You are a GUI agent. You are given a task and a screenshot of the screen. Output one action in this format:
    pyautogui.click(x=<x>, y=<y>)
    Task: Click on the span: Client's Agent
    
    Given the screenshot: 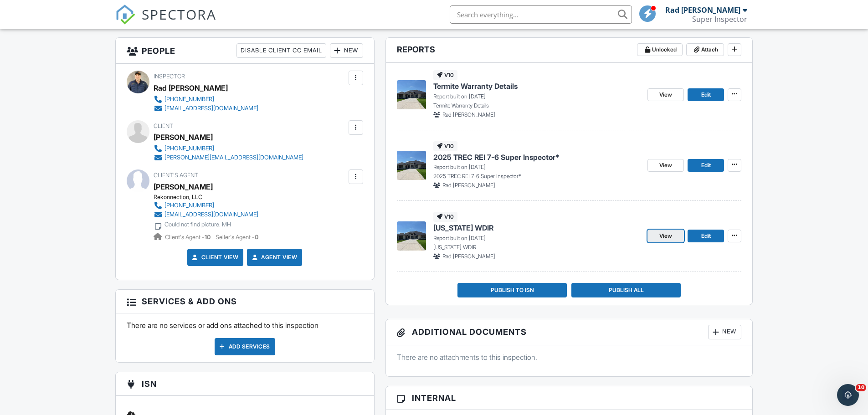 What is the action you would take?
    pyautogui.click(x=176, y=175)
    